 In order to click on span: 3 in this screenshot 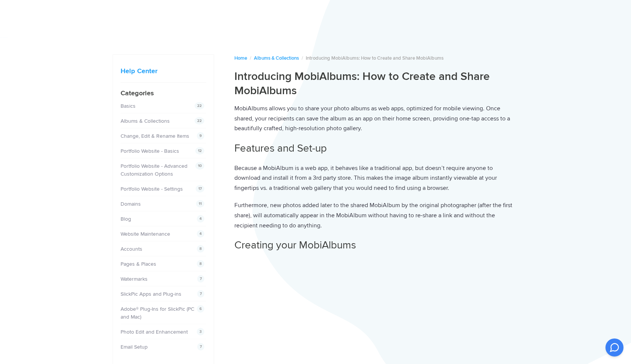, I will do `click(201, 332)`.